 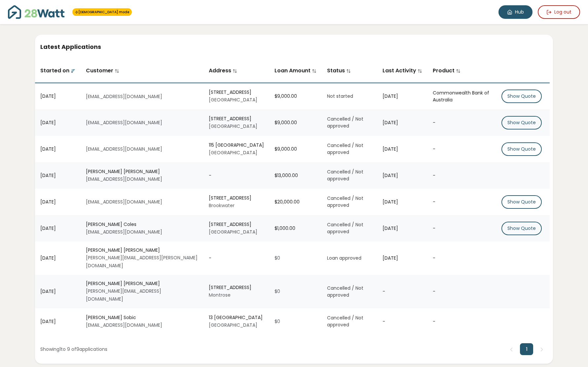 I want to click on span: Not started, so click(x=340, y=96).